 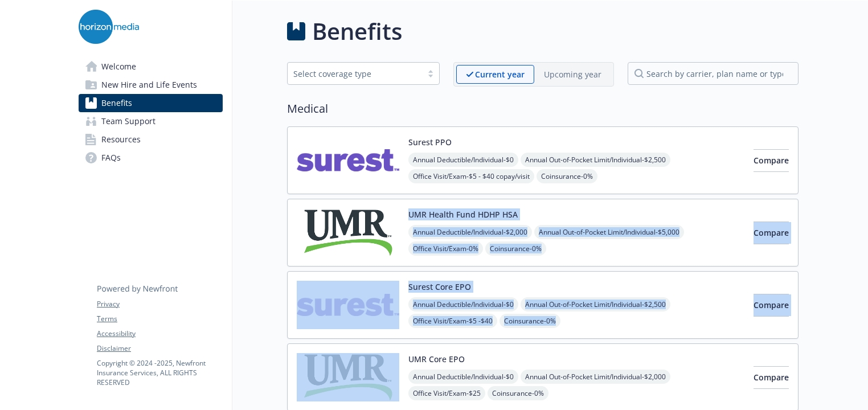 I want to click on span: Annual Deductible/Individual - $2,000, so click(x=470, y=232).